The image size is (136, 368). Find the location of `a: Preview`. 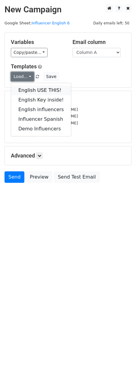

a: Preview is located at coordinates (39, 177).